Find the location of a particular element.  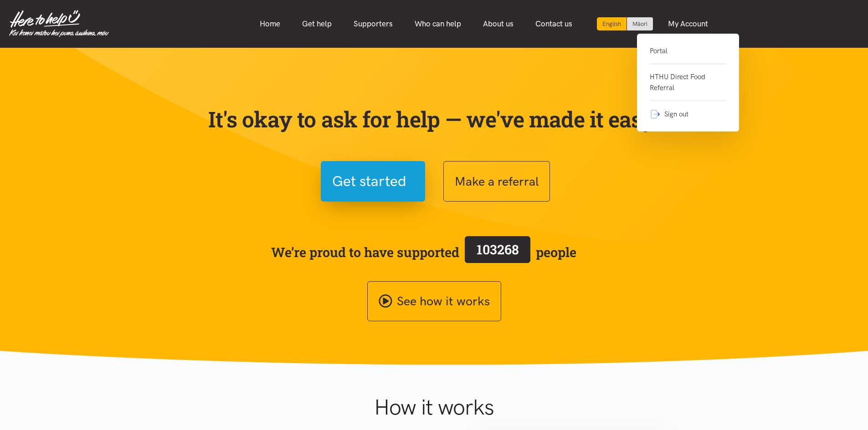

a: Sign out is located at coordinates (688, 110).